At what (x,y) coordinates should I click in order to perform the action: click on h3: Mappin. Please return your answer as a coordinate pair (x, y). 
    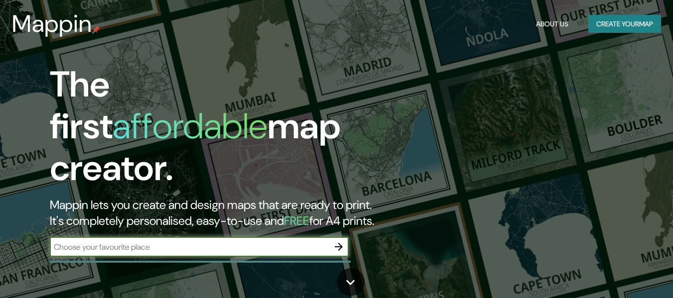
    Looking at the image, I should click on (52, 24).